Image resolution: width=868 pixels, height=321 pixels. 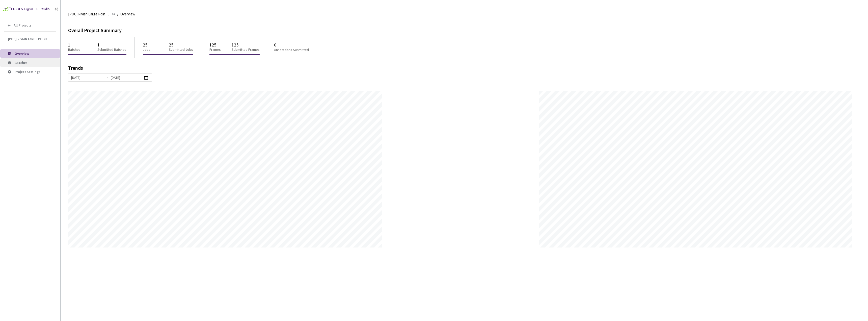 I want to click on div: Overall Project Summary, so click(x=464, y=30).